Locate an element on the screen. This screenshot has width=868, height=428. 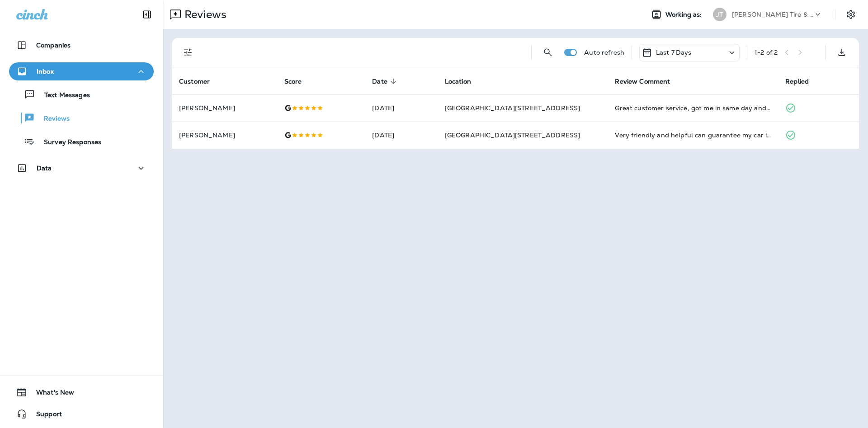
button: Filters is located at coordinates (188, 53).